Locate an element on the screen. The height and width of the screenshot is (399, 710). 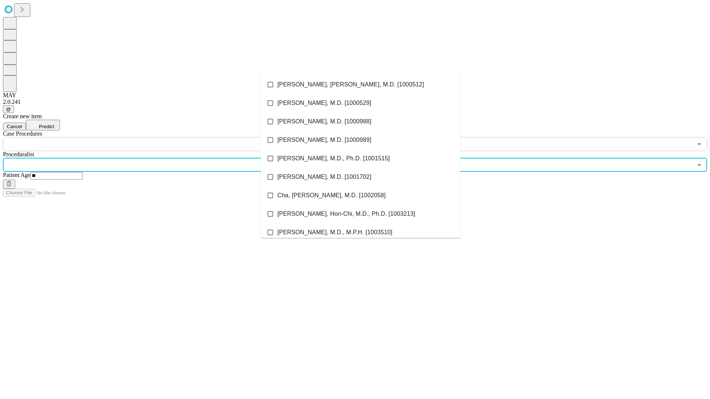
button: Close is located at coordinates (699, 165).